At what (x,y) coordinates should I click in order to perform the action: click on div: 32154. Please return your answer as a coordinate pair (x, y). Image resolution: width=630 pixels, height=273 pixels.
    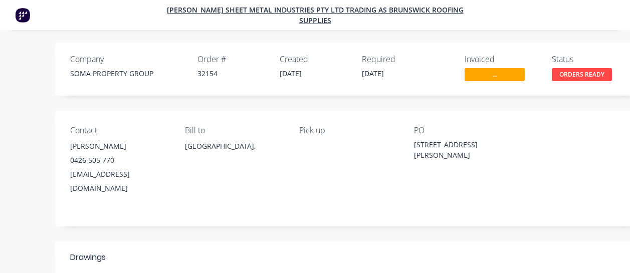
    Looking at the image, I should click on (232, 73).